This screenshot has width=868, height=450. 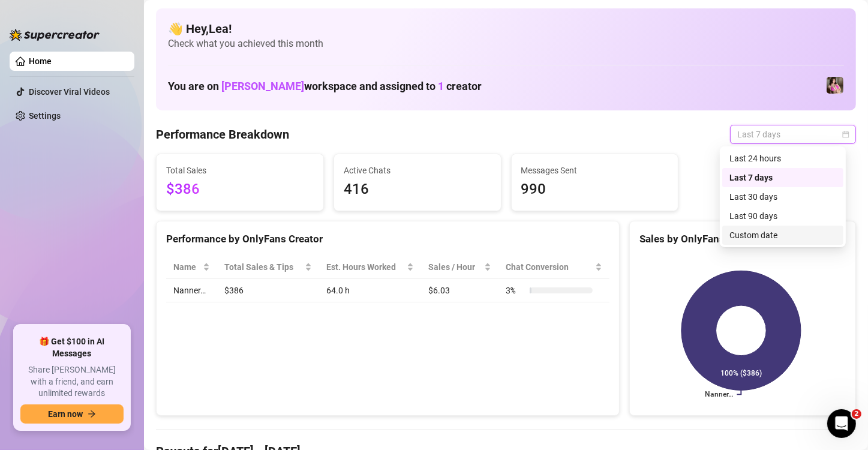 What do you see at coordinates (55, 35) in the screenshot?
I see `img: logo-BBDzfeDw.svg` at bounding box center [55, 35].